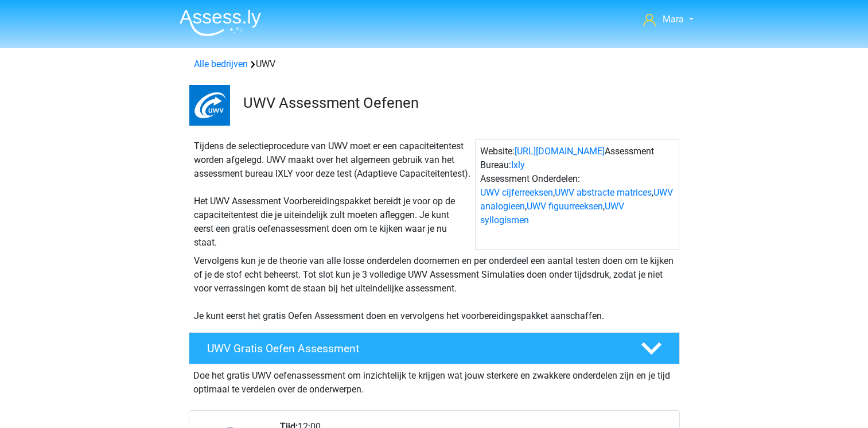 The height and width of the screenshot is (428, 868). Describe the element at coordinates (332, 195) in the screenshot. I see `div: Tijdens de selectieprocedure van UWV moet er een capaciteitentest worden afgelegd. UWV maakt over...` at that location.